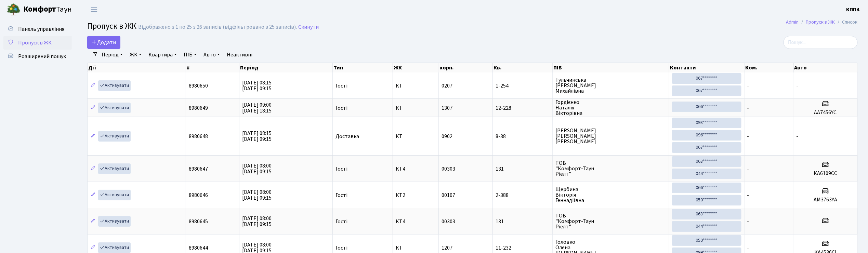 The height and width of the screenshot is (253, 868). Describe the element at coordinates (707, 68) in the screenshot. I see `th: Контакти` at that location.